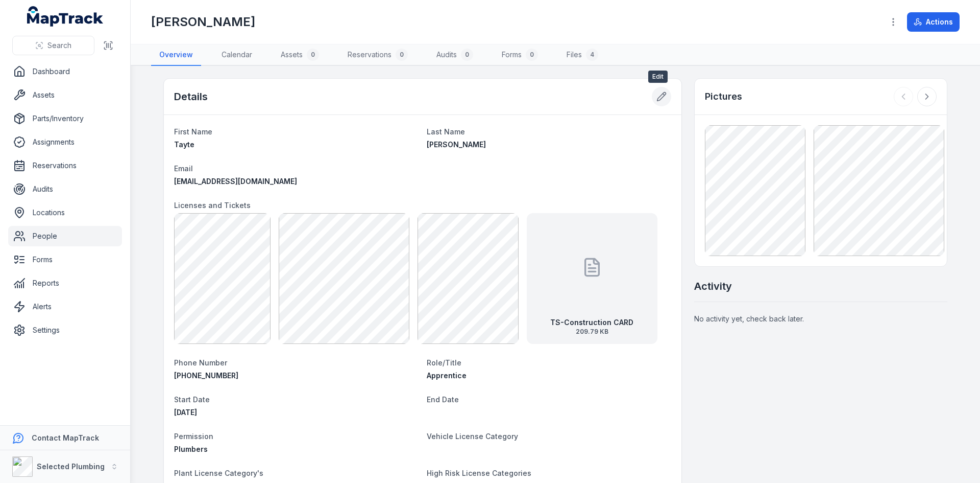 The width and height of the screenshot is (980, 483). What do you see at coordinates (479, 472) in the screenshot?
I see `span: High Risk License Categories` at bounding box center [479, 472].